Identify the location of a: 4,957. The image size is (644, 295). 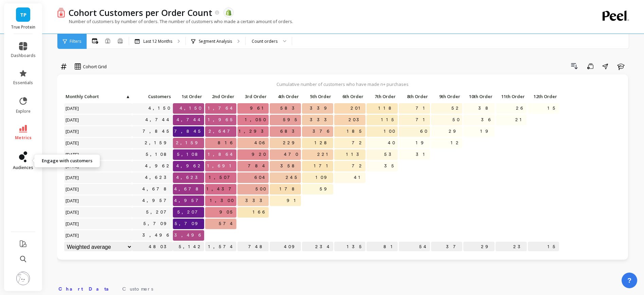
(157, 201).